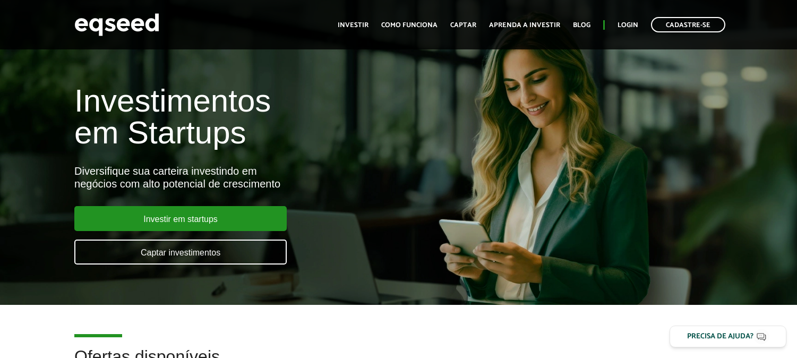 The image size is (797, 358). What do you see at coordinates (581, 25) in the screenshot?
I see `a: Blog` at bounding box center [581, 25].